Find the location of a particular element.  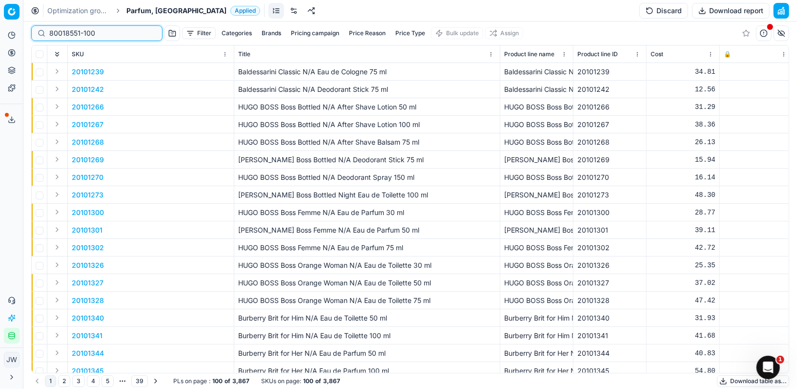

button: 20101270 is located at coordinates (87, 177).